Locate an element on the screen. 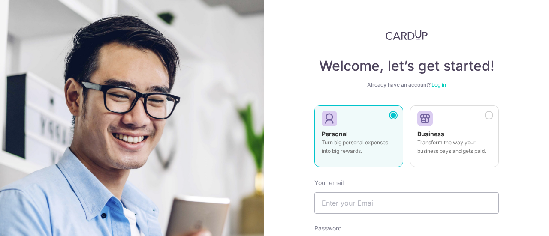 The image size is (549, 236). div: Already have an account? is located at coordinates (407, 85).